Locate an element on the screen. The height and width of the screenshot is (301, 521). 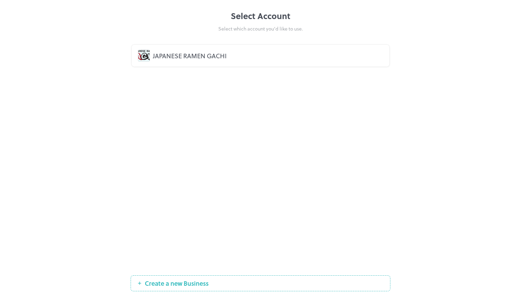
div: Select Account is located at coordinates (260, 16).